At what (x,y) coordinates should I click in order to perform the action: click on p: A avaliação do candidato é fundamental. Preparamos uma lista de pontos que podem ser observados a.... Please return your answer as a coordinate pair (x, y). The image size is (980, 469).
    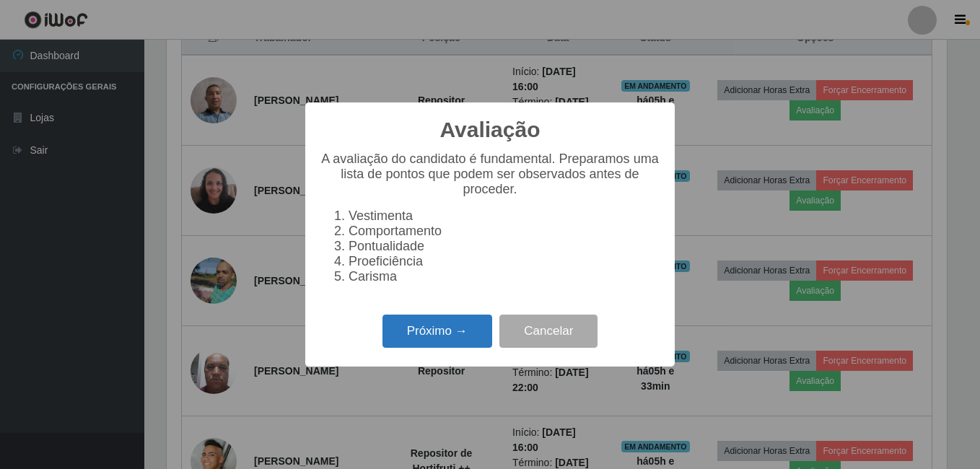
    Looking at the image, I should click on (490, 174).